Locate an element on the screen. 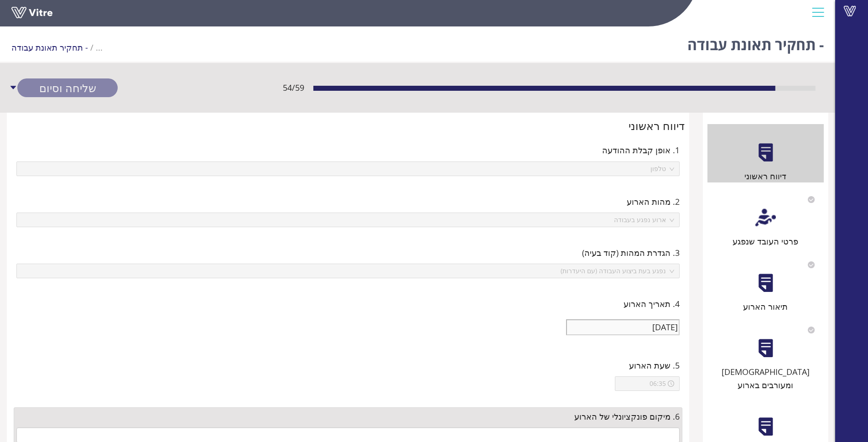 The image size is (868, 442). span: caret-down is located at coordinates (14, 87).